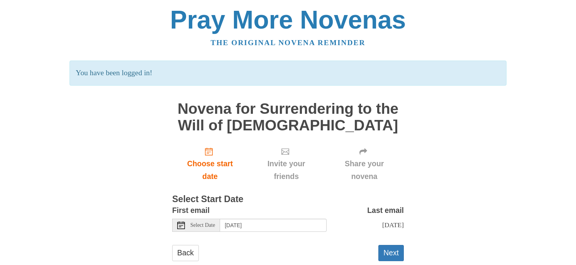 The height and width of the screenshot is (265, 576). I want to click on a: Pray More Novenas, so click(288, 20).